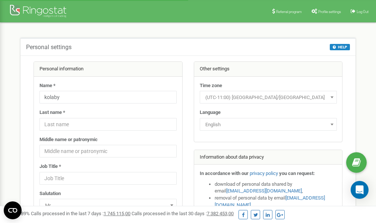 The image size is (376, 223). Describe the element at coordinates (210, 113) in the screenshot. I see `label: Language` at that location.